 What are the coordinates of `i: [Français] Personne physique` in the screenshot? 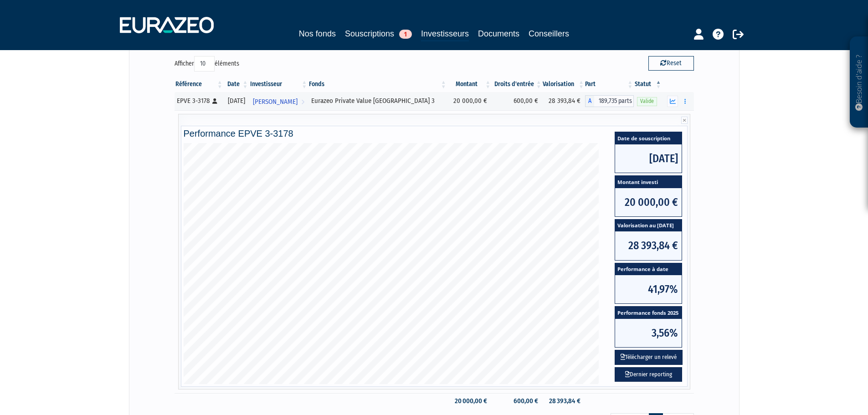 It's located at (215, 101).